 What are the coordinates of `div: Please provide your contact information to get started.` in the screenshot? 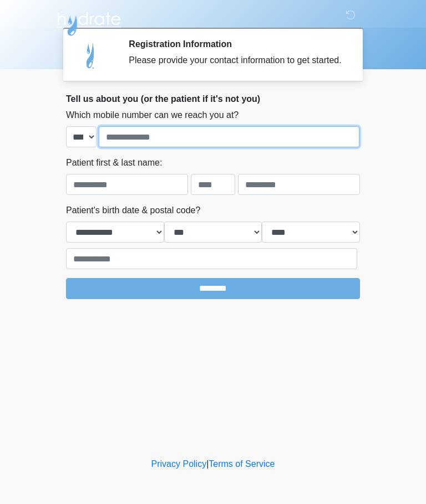 It's located at (236, 60).